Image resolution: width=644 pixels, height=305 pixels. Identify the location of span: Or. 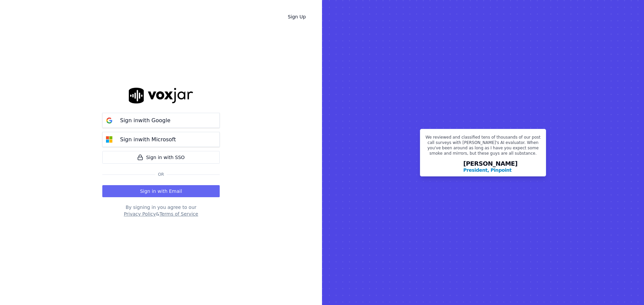
(161, 174).